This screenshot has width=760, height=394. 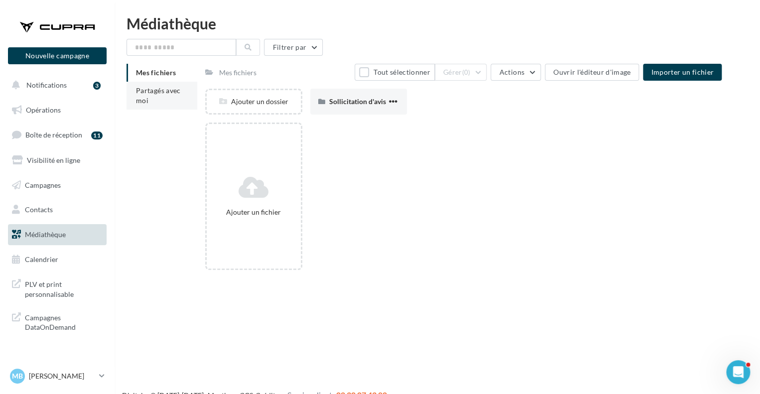 What do you see at coordinates (515, 72) in the screenshot?
I see `button: Actions` at bounding box center [515, 72].